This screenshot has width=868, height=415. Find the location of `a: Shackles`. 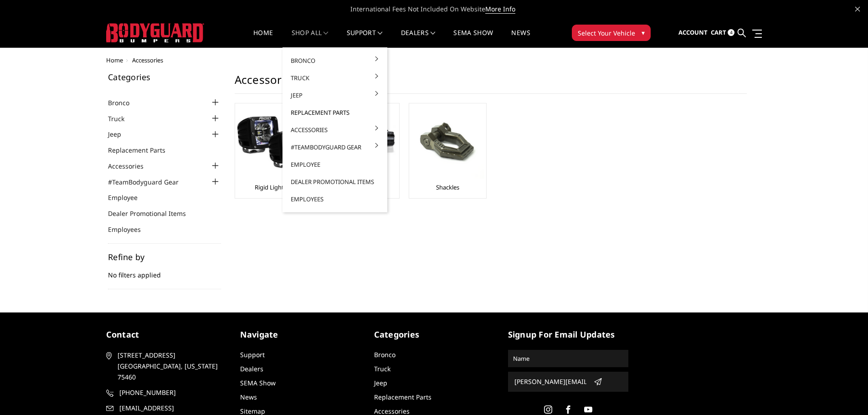

a: Shackles is located at coordinates (448, 187).